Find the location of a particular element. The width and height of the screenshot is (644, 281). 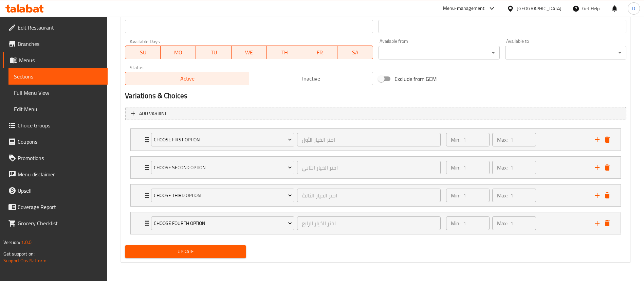

button: Choose Fourth Option is located at coordinates (223, 223).